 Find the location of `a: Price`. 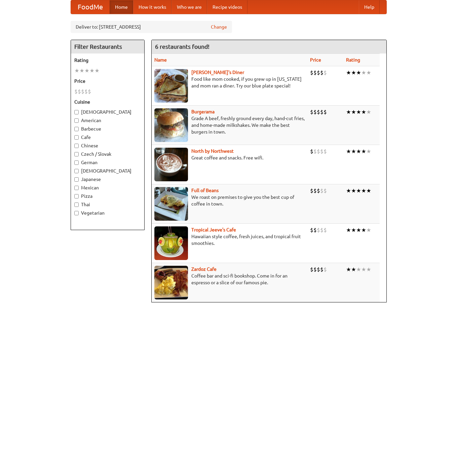

a: Price is located at coordinates (316, 60).